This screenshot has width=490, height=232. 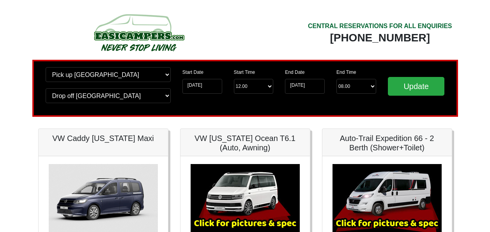 I want to click on h5: Auto-Trail Expedition 66 - 2 Berth (Shower+Toilet), so click(x=387, y=143).